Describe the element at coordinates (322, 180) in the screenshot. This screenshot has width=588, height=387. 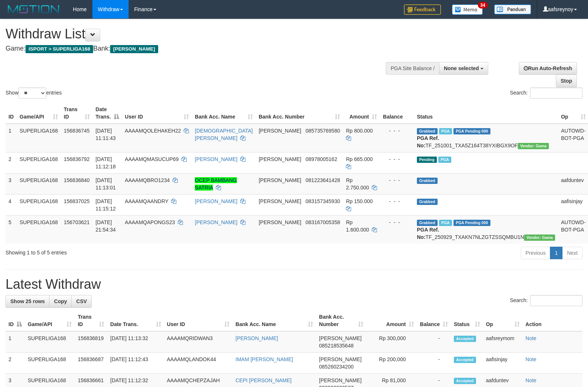
I see `span: Copy 081223641428 to clipboard` at that location.